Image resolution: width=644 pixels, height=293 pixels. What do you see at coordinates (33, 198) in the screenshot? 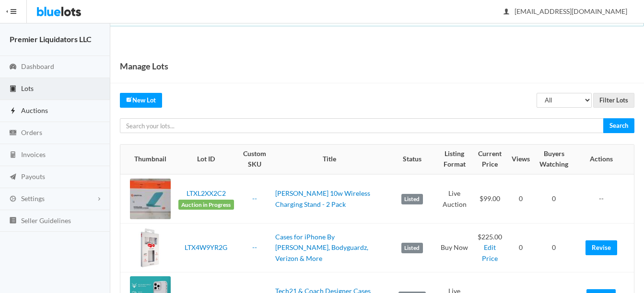
I see `span: Settings` at bounding box center [33, 198].